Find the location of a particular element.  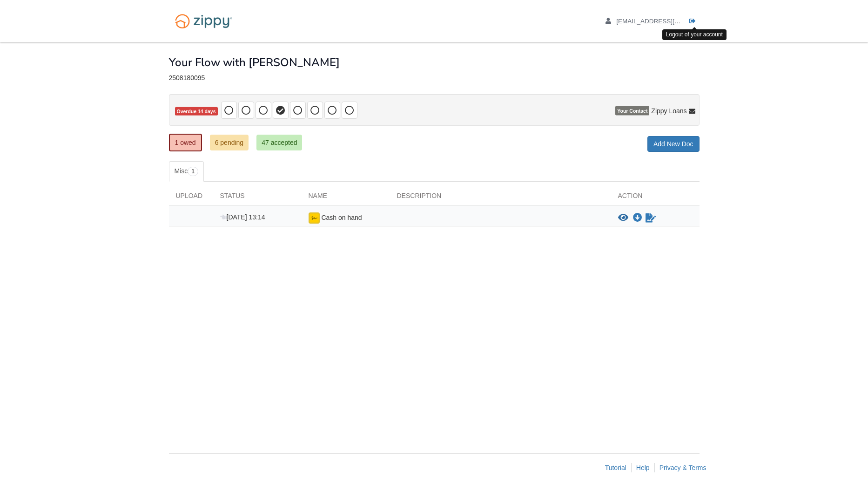

span: 1 is located at coordinates (193, 171).